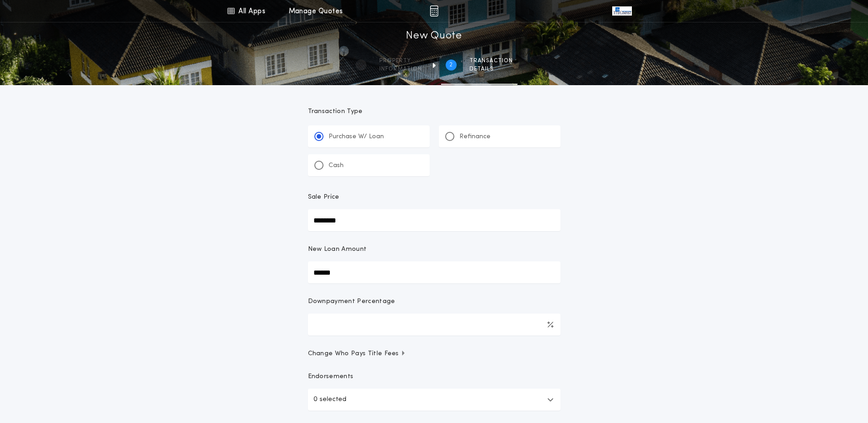  I want to click on span: information, so click(400, 69).